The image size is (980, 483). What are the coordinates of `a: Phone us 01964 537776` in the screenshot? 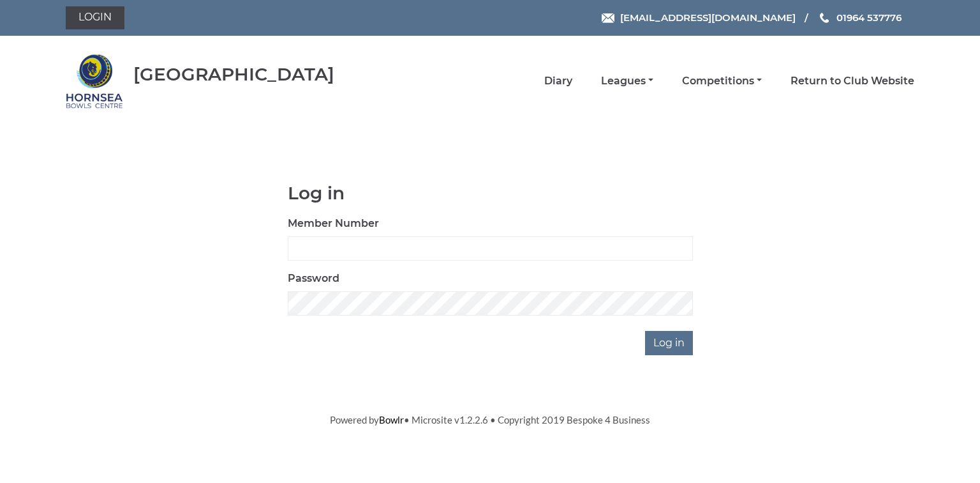 It's located at (860, 17).